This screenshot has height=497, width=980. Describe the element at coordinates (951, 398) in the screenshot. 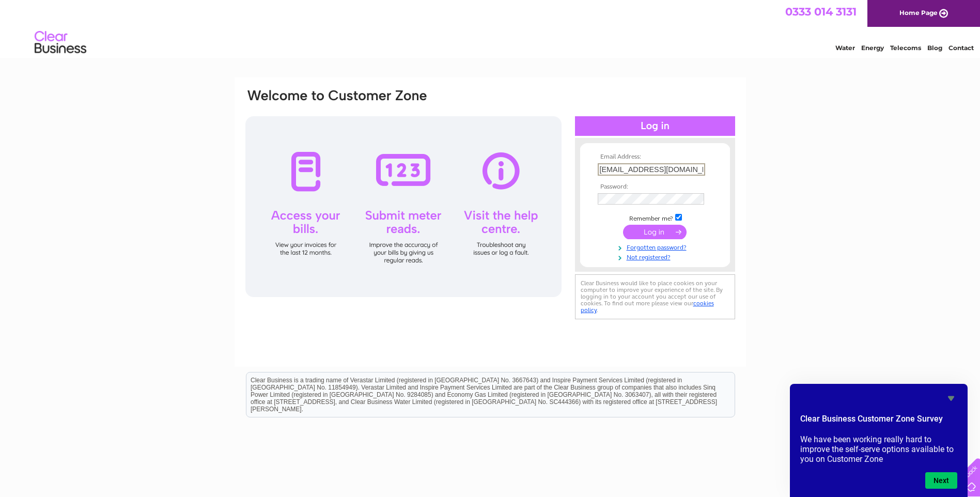

I see `button: Hide survey` at that location.